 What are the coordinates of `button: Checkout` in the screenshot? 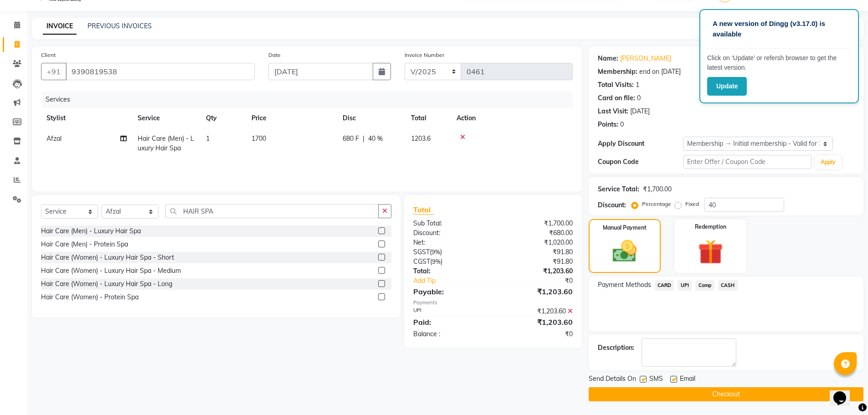 It's located at (726, 394).